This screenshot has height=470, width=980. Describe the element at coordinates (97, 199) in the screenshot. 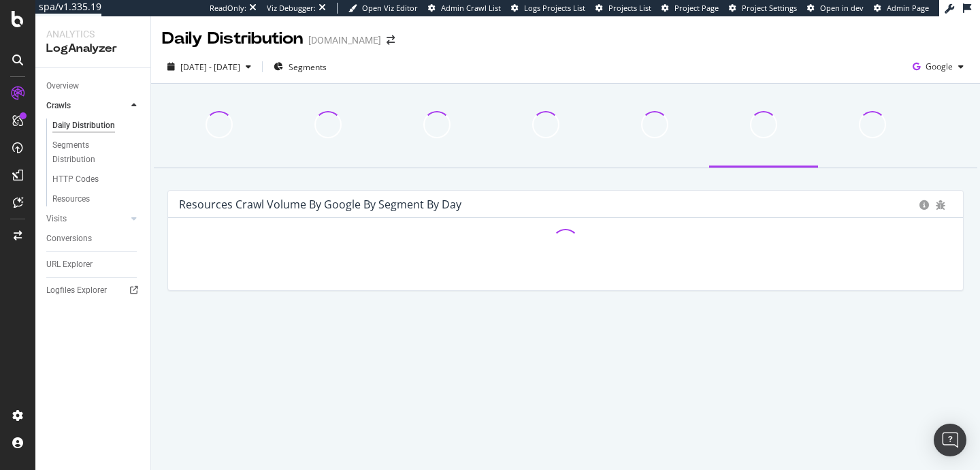

I see `a: Resources` at that location.